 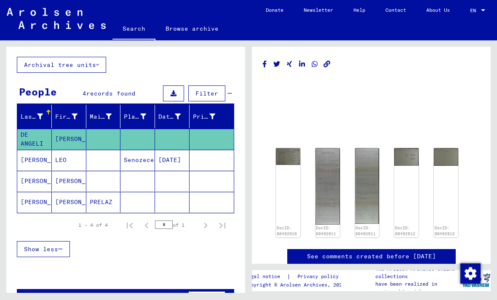 What do you see at coordinates (290, 64) in the screenshot?
I see `button: Share on Xing` at bounding box center [290, 64].